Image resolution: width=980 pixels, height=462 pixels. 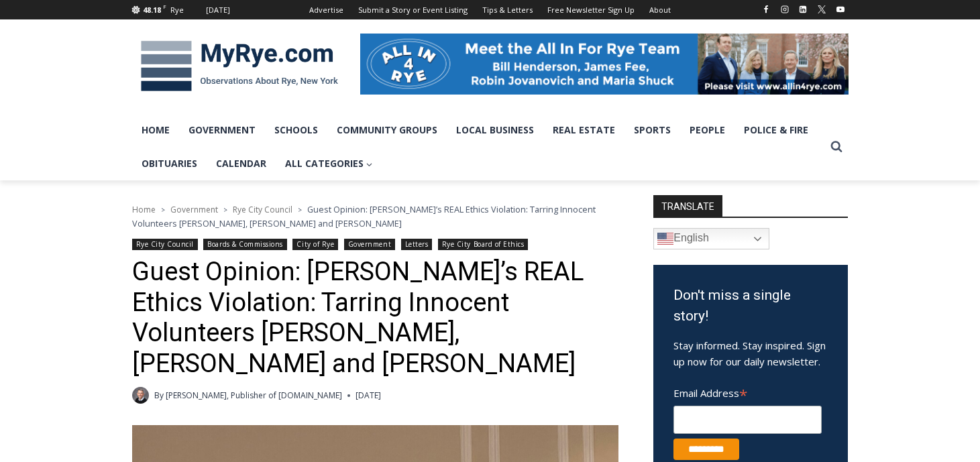 I want to click on a: Linkedin, so click(x=803, y=10).